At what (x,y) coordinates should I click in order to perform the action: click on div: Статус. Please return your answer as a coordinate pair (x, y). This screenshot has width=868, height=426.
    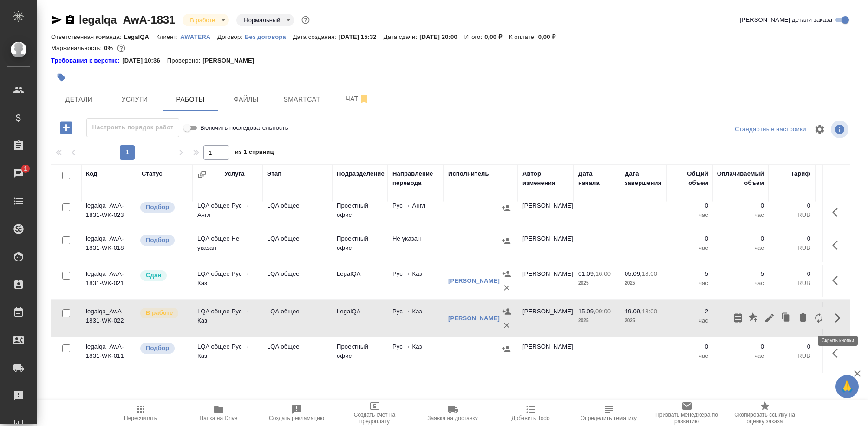
    Looking at the image, I should click on (152, 174).